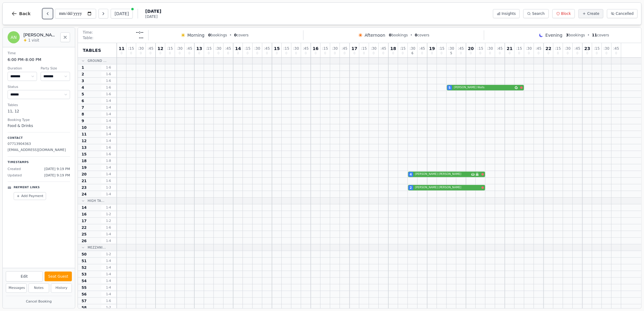 The width and height of the screenshot is (644, 311). Describe the element at coordinates (538, 13) in the screenshot. I see `span: Search` at that location.